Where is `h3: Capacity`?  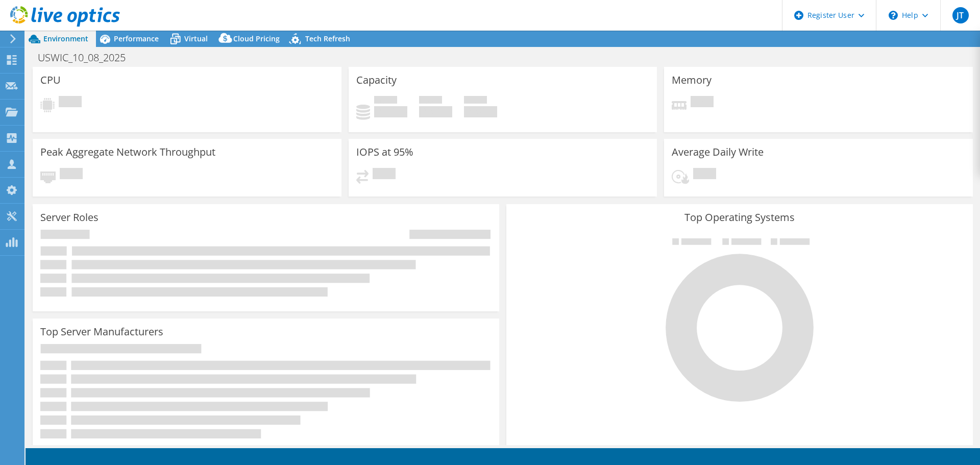 h3: Capacity is located at coordinates (376, 80).